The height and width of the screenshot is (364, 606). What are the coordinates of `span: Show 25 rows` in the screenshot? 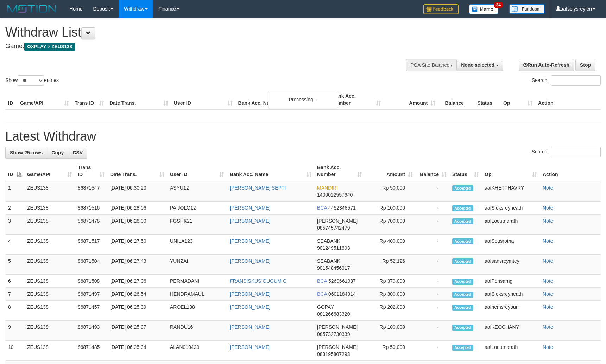 It's located at (26, 153).